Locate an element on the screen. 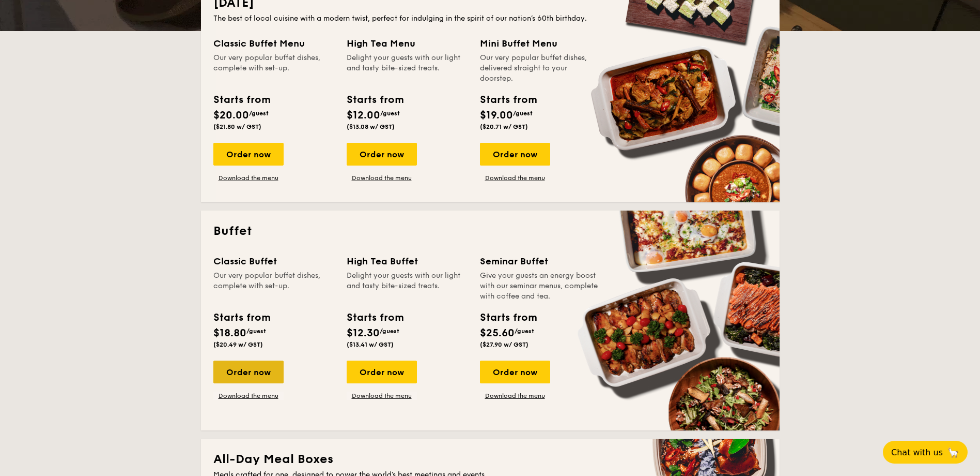 This screenshot has height=476, width=980. div: Our very popular buffet dishes, delivered straight to your doorstep. is located at coordinates (541, 69).